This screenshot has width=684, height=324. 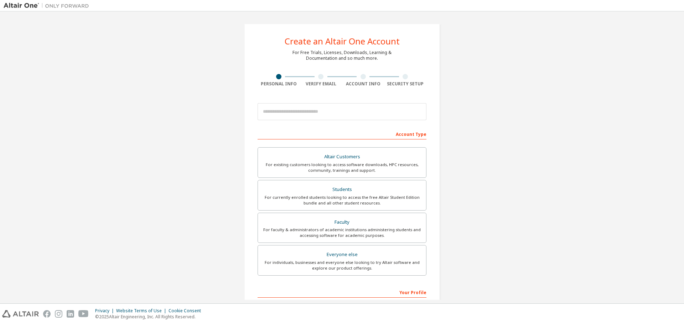 What do you see at coordinates (342, 255) in the screenshot?
I see `div: Everyone else` at bounding box center [342, 255].